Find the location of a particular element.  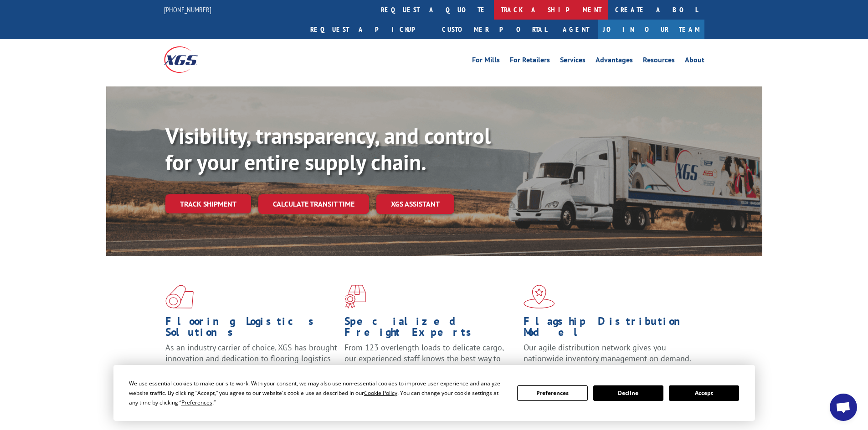

a: For Retailers is located at coordinates (530, 62).